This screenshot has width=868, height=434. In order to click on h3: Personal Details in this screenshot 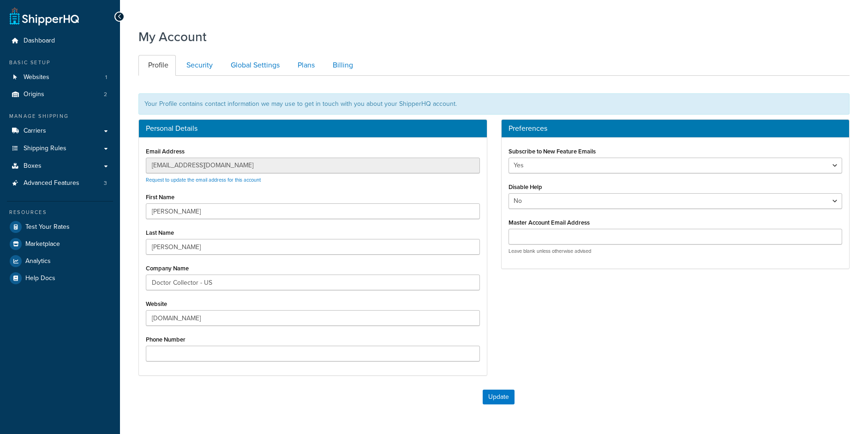, I will do `click(313, 128)`.